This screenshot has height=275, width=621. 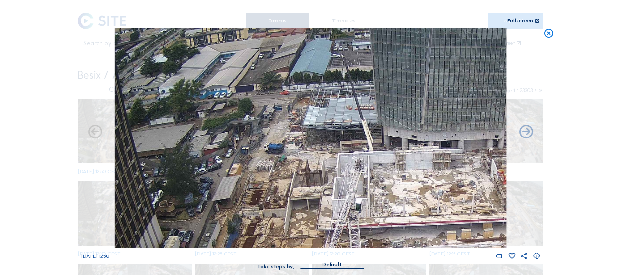 I want to click on div: Take steps by:, so click(x=276, y=267).